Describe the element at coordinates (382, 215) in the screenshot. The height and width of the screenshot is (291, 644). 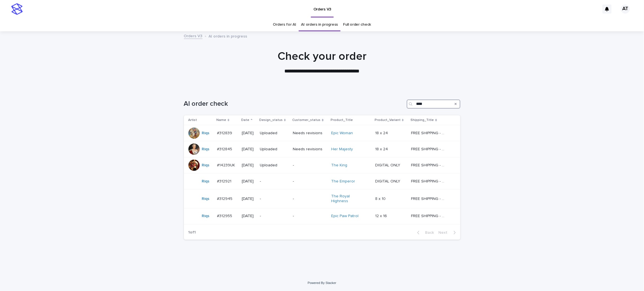
I see `p: 12 x 16` at that location.